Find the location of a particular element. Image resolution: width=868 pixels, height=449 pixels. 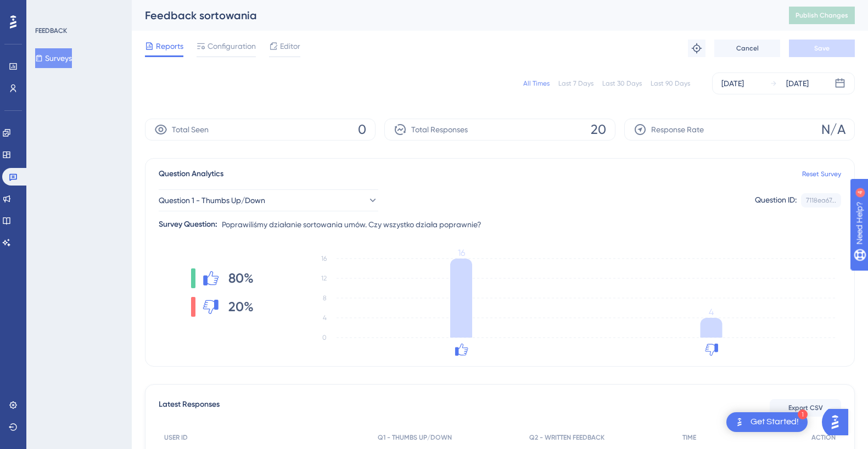

button: Export CSV is located at coordinates (805, 408).